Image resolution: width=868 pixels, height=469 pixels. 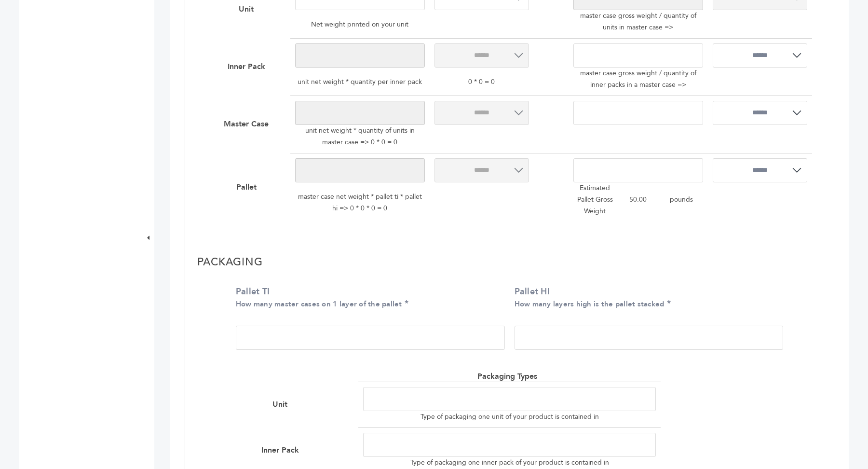 What do you see at coordinates (510, 377) in the screenshot?
I see `div: Packaging Types` at bounding box center [510, 377].